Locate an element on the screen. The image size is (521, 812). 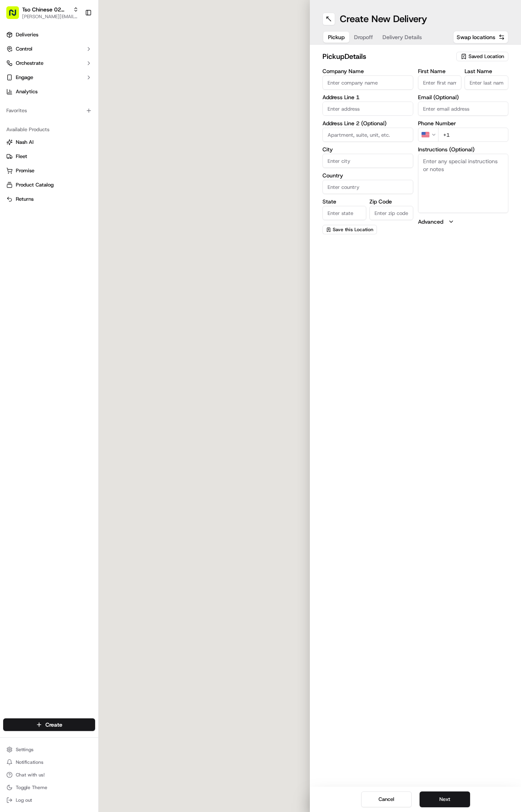
a: Deliveries is located at coordinates (49, 35).